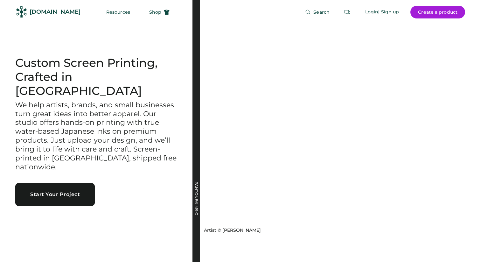  What do you see at coordinates (155, 12) in the screenshot?
I see `span: Shop` at bounding box center [155, 12].